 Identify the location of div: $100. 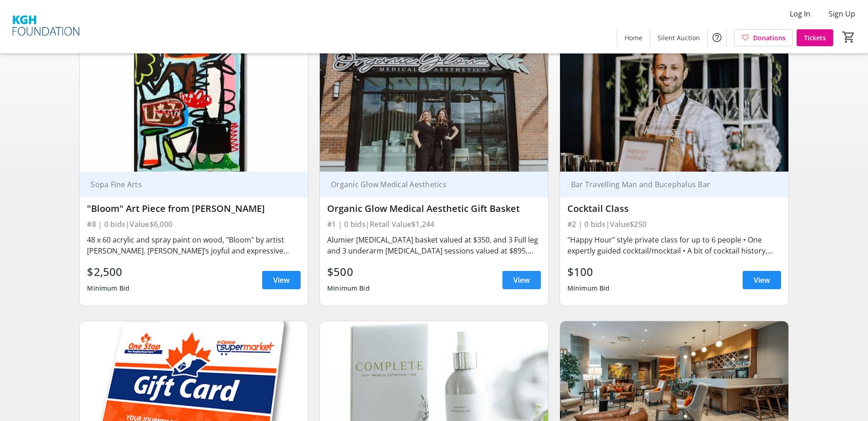
(588, 272).